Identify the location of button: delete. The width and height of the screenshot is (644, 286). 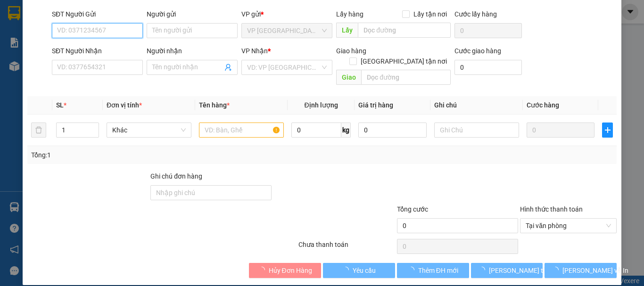
(39, 130).